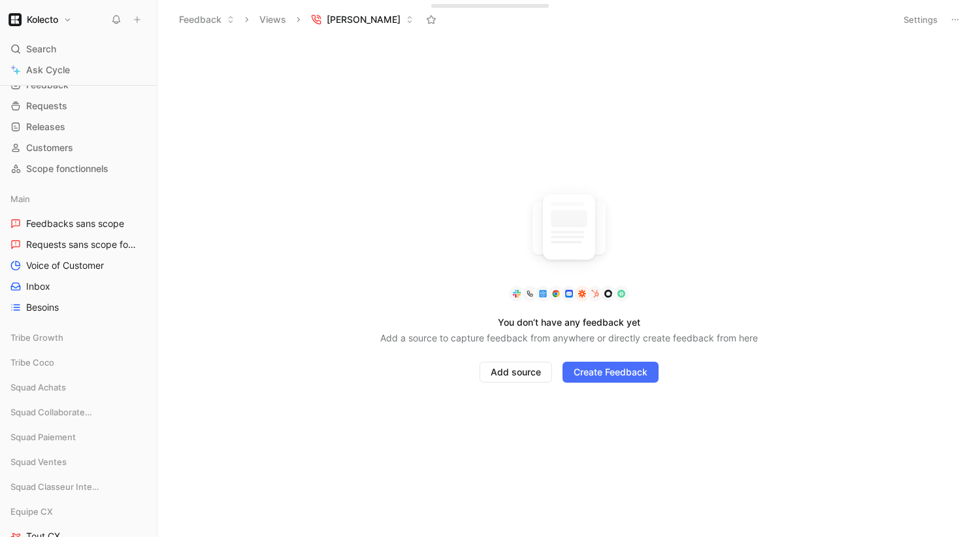 Image resolution: width=980 pixels, height=537 pixels. Describe the element at coordinates (37, 337) in the screenshot. I see `span: Tribe Growth` at that location.